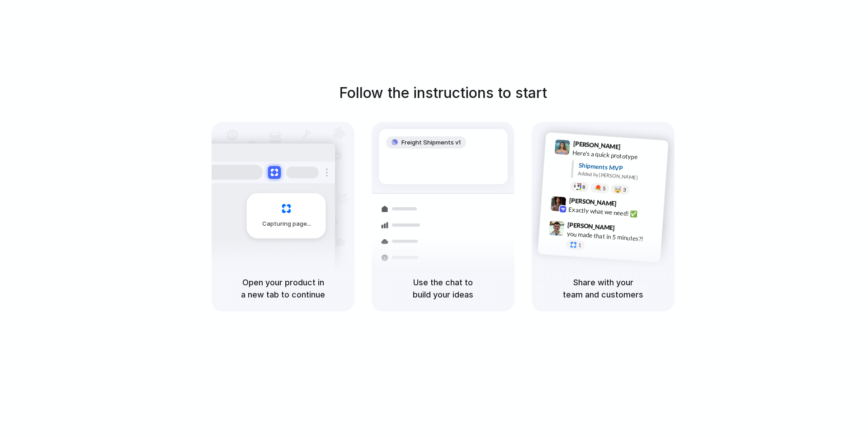  What do you see at coordinates (614, 212) in the screenshot?
I see `div: Exactly what we need! ✅` at bounding box center [614, 212].